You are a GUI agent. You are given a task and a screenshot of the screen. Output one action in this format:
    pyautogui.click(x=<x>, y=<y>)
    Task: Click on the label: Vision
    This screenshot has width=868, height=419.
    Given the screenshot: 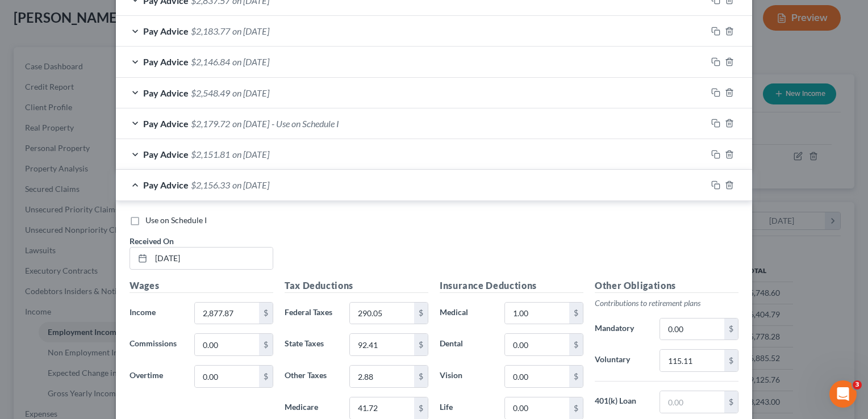 What is the action you would take?
    pyautogui.click(x=466, y=376)
    